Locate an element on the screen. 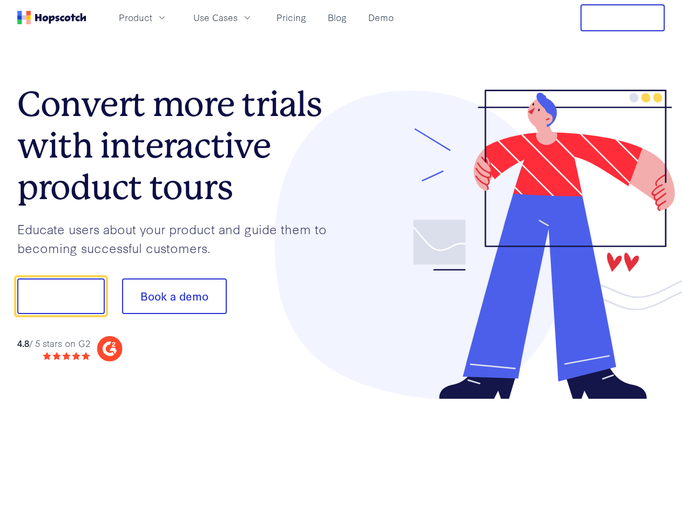  a: Blog is located at coordinates (337, 17).